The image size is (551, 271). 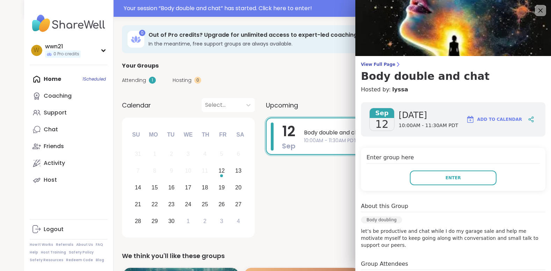 I want to click on div: Host, so click(x=50, y=180).